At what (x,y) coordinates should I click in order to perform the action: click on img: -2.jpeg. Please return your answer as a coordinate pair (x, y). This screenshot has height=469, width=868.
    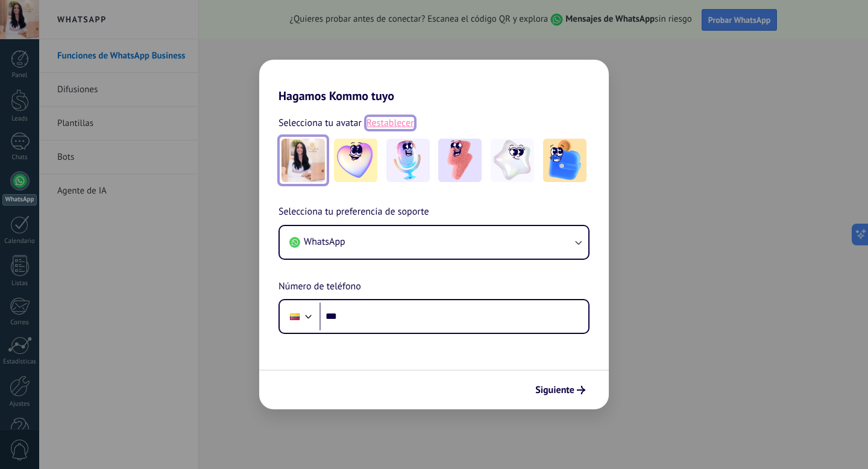
    Looking at the image, I should click on (408, 160).